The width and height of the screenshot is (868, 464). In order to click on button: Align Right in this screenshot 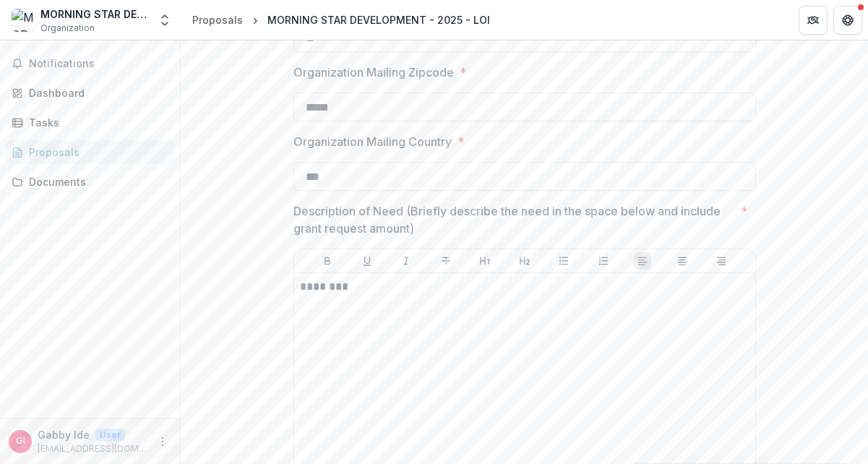, I will do `click(721, 261)`.